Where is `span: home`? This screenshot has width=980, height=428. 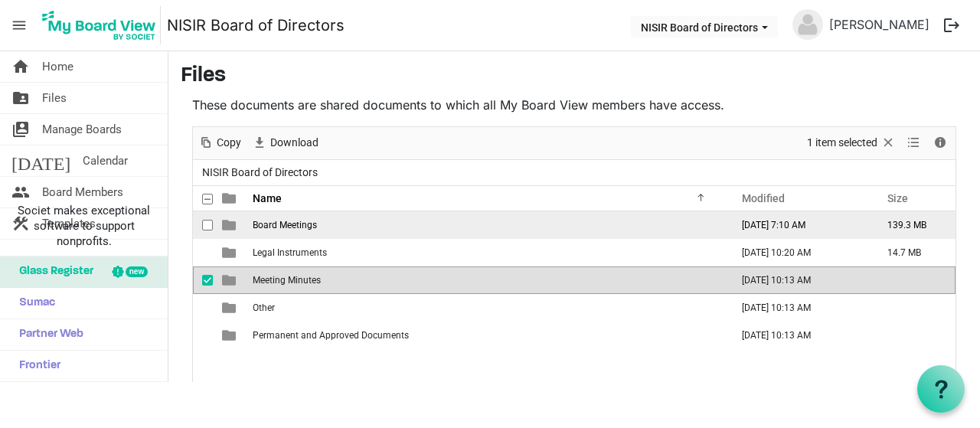
span: home is located at coordinates (21, 67).